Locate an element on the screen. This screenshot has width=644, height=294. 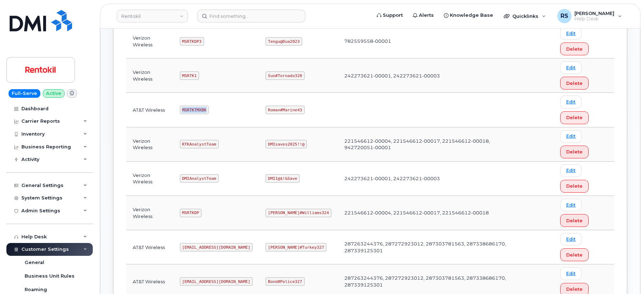
code: Bond#Police327 is located at coordinates (284, 282).